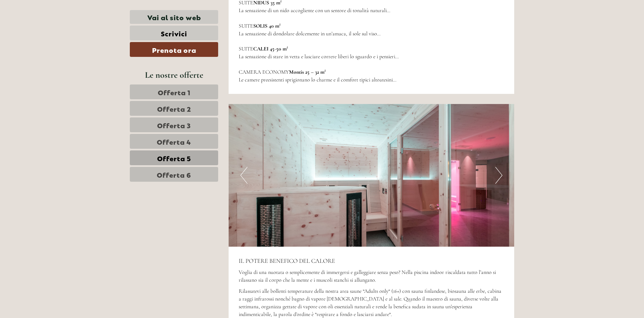  I want to click on span: IL POTERE BENEFICO DEL CALORE, so click(287, 261).